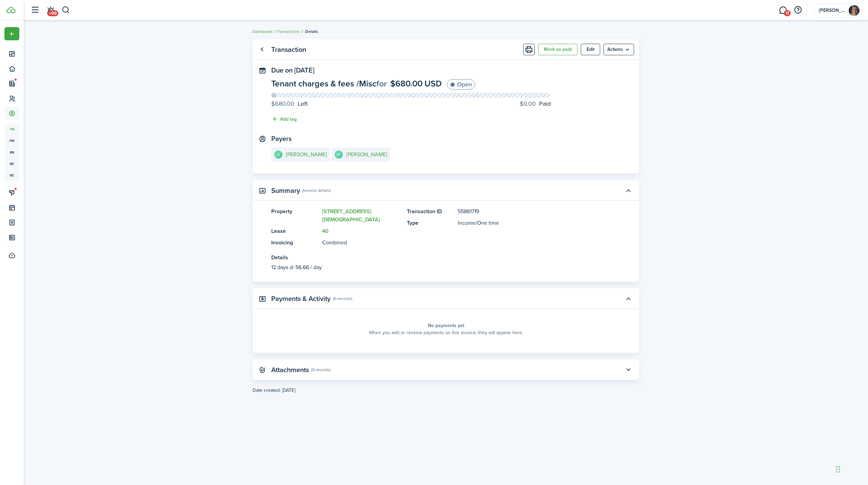 The image size is (868, 485). What do you see at coordinates (558, 50) in the screenshot?
I see `button: Mark as paid` at bounding box center [558, 50].